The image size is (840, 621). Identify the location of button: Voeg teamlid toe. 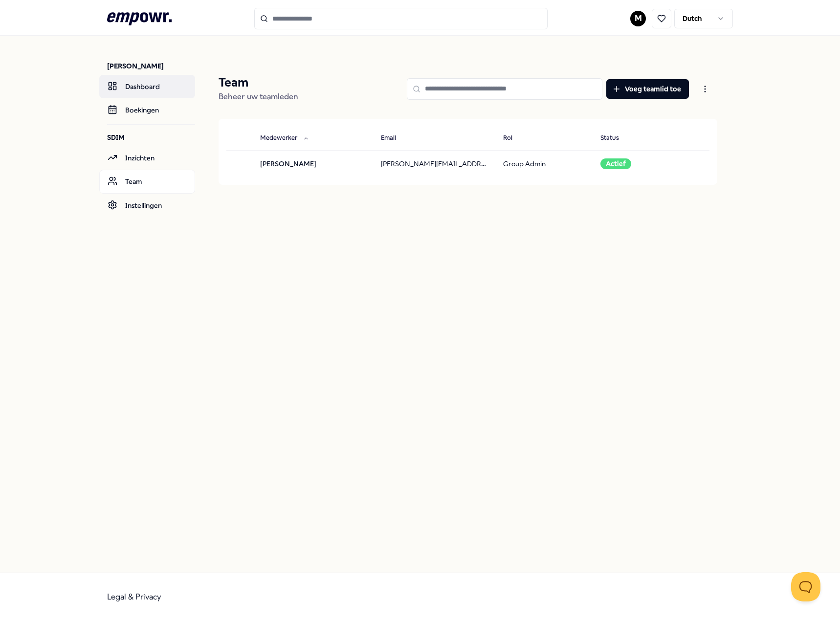
(647, 89).